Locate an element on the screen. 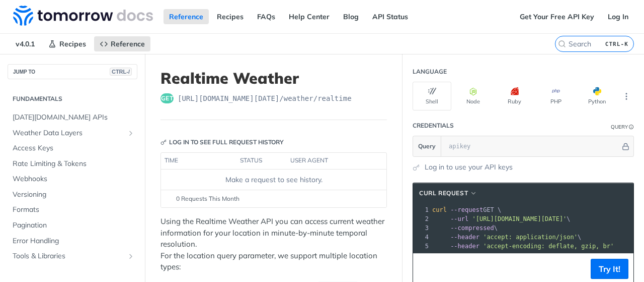 The width and height of the screenshot is (644, 282). svg: More ellipsis is located at coordinates (627, 96).